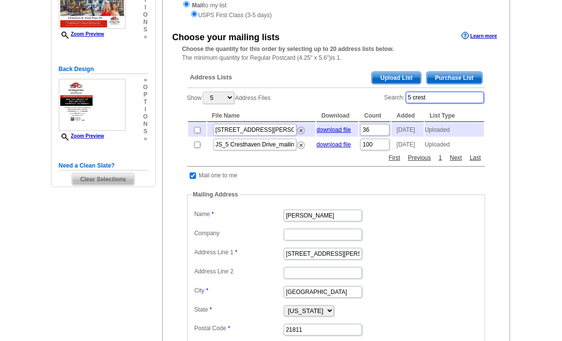  What do you see at coordinates (262, 116) in the screenshot?
I see `th: File Name` at bounding box center [262, 116].